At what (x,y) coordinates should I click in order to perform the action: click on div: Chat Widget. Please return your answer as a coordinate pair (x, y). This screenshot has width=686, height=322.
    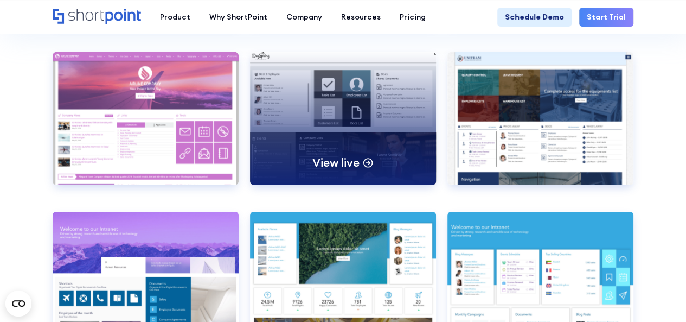
    Looking at the image, I should click on (659, 296).